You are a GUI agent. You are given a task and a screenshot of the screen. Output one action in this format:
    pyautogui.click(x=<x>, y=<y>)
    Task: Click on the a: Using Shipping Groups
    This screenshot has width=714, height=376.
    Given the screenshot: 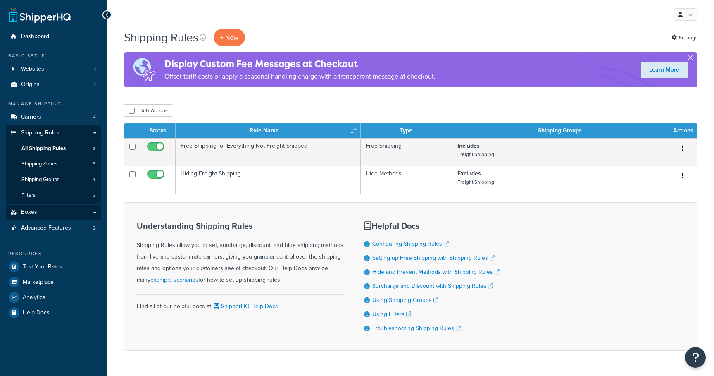 What is the action you would take?
    pyautogui.click(x=405, y=300)
    